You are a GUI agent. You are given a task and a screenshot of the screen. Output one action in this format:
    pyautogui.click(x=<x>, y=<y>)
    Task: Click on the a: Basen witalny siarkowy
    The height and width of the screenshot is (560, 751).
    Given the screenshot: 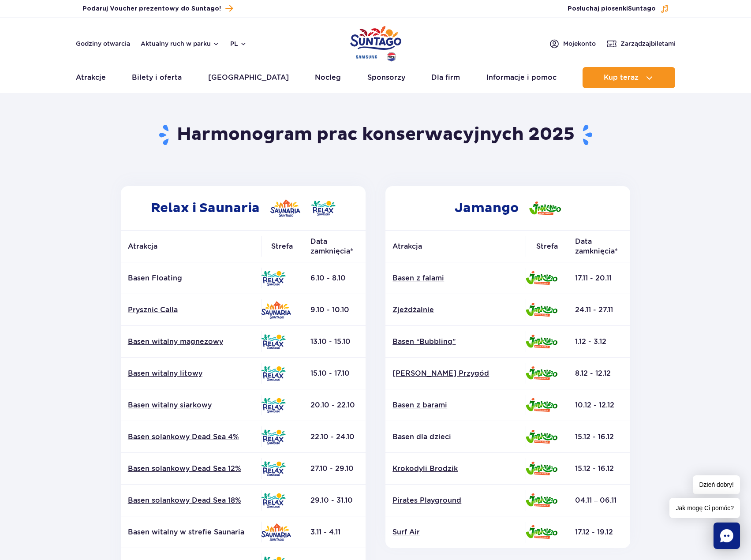 What is the action you would take?
    pyautogui.click(x=191, y=405)
    